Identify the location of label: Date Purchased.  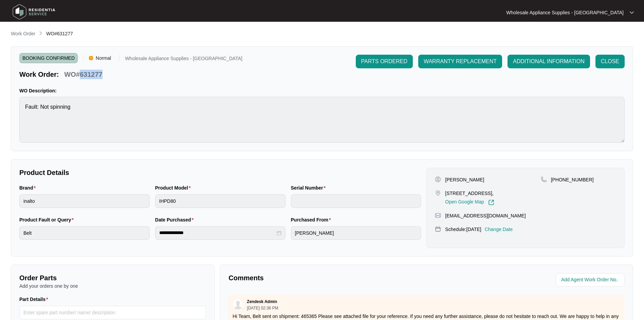
(176, 220).